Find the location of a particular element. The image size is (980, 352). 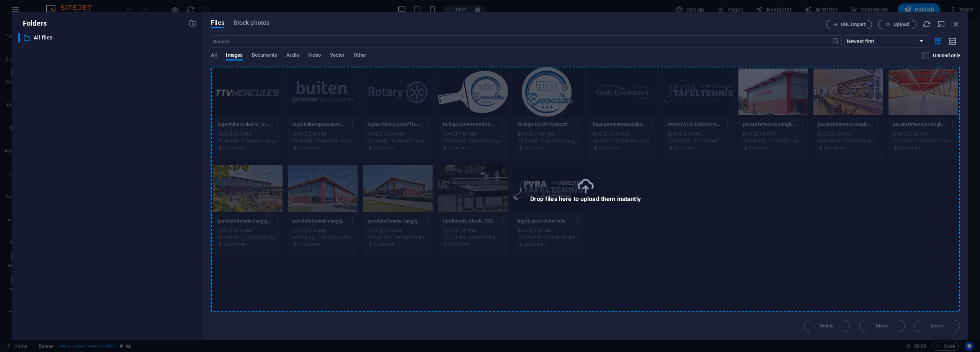

span: Audio is located at coordinates (292, 56).